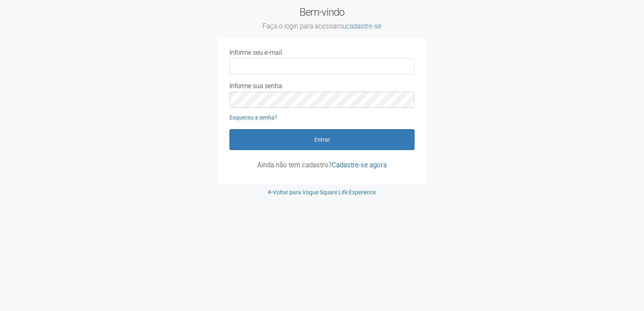 The height and width of the screenshot is (311, 644). What do you see at coordinates (322, 27) in the screenshot?
I see `small: Faça o login para acessar` at bounding box center [322, 27].